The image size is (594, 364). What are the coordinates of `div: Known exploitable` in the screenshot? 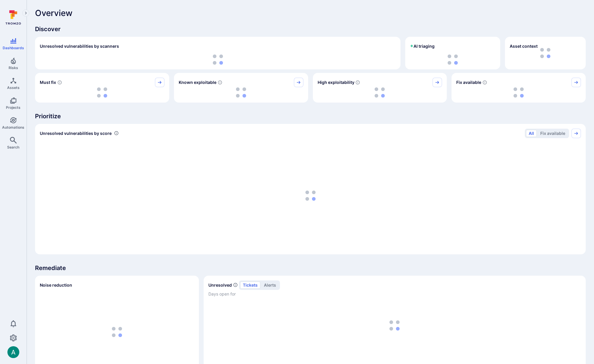 It's located at (241, 88).